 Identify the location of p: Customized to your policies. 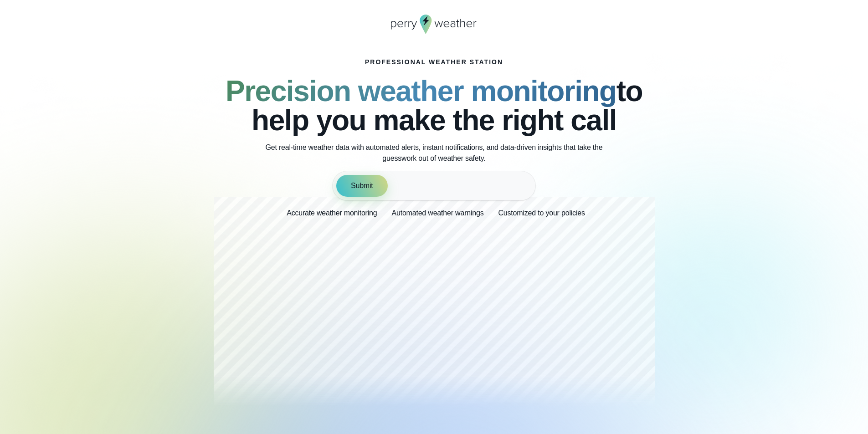
(542, 213).